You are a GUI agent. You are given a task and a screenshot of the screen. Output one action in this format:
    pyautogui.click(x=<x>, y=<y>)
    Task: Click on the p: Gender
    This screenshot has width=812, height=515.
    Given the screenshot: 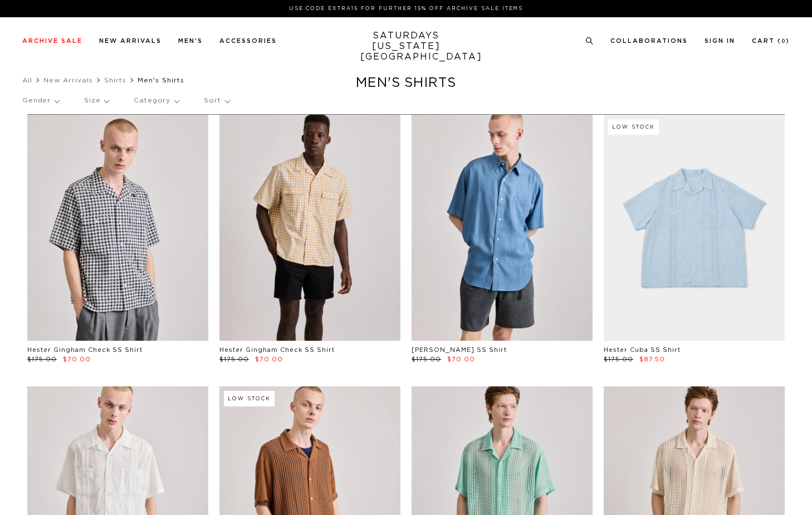 What is the action you would take?
    pyautogui.click(x=40, y=101)
    